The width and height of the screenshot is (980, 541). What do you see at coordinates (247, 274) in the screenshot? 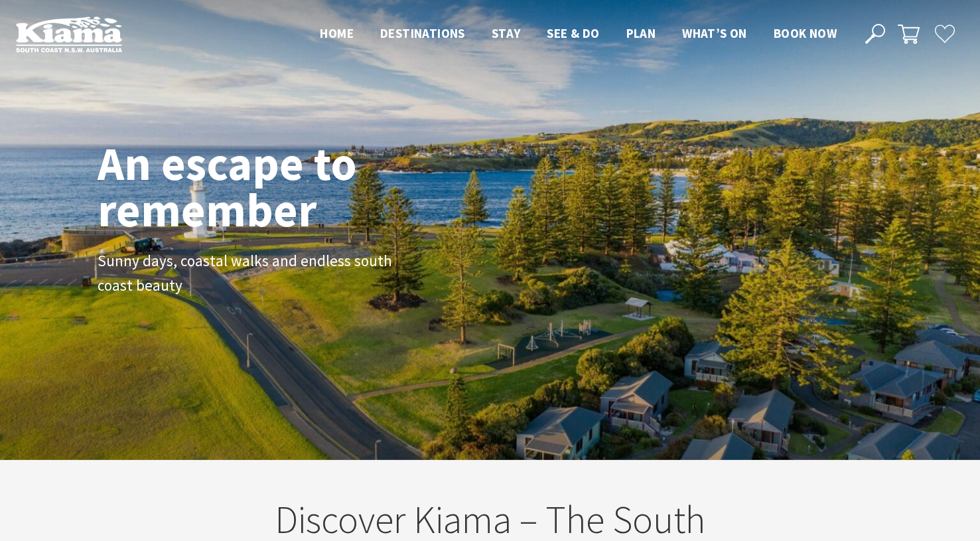
I see `p: Sunny days, coastal walks and endless south coast beauty` at bounding box center [247, 274].